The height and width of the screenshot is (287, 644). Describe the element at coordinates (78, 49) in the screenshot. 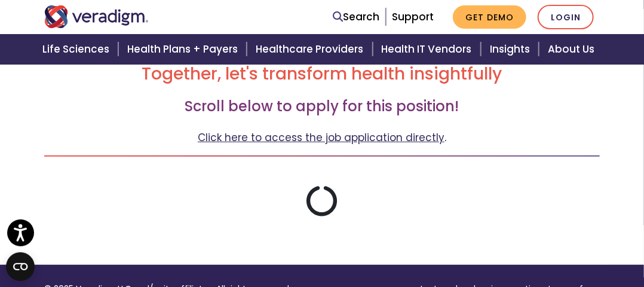

I see `a: Life Sciences` at that location.